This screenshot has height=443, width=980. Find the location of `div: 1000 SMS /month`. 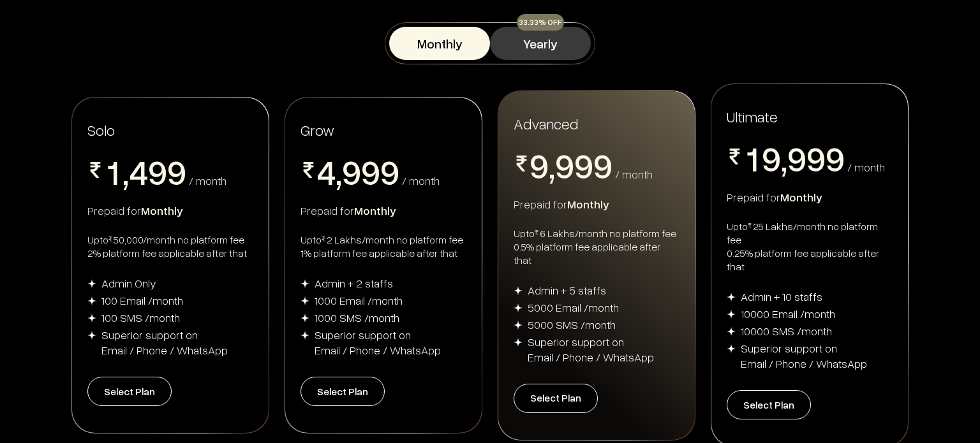

div: 1000 SMS /month is located at coordinates (356, 318).